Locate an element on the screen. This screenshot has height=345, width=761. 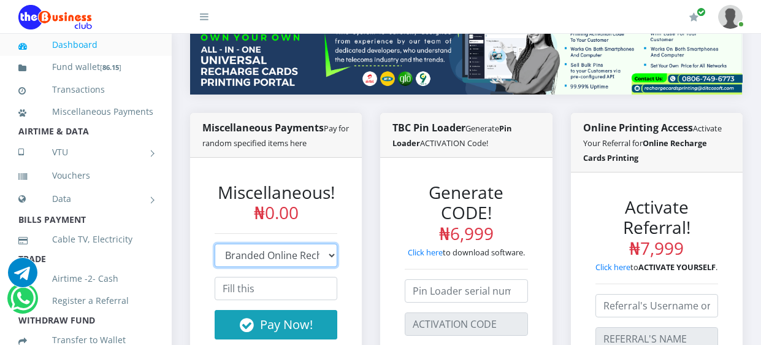
strong: TBC Pin Loader is located at coordinates (452, 135).